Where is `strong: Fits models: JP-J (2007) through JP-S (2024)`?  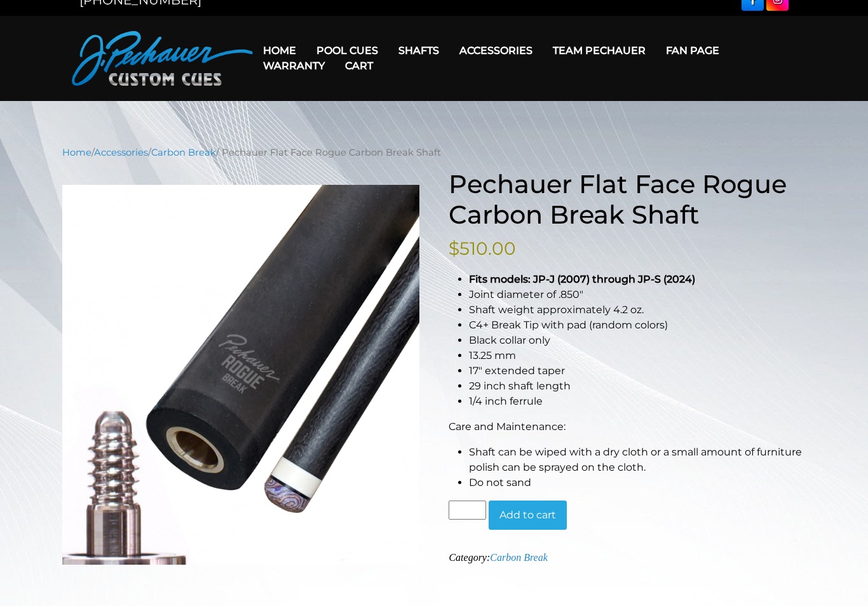
strong: Fits models: JP-J (2007) through JP-S (2024) is located at coordinates (582, 279).